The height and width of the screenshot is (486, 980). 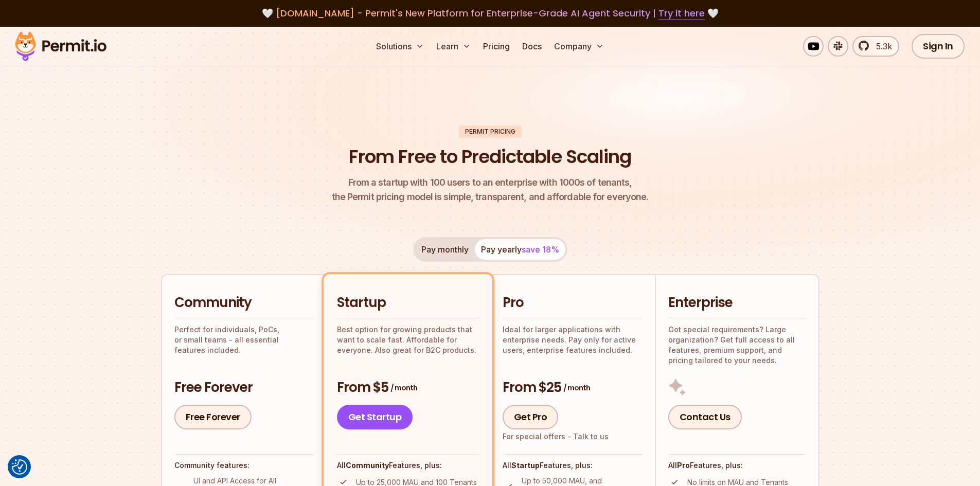 I want to click on button: Consent Preferences, so click(x=20, y=467).